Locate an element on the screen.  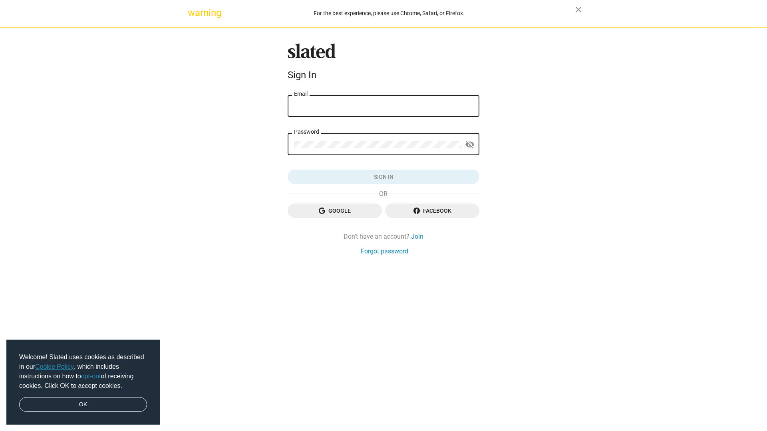
div: Don't have an account? is located at coordinates (383, 236).